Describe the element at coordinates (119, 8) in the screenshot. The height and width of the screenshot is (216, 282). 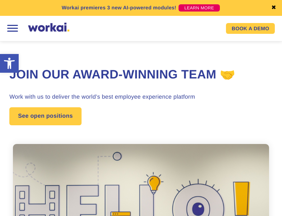
I see `p: Workai premieres 3 new AI-powered modules!` at that location.